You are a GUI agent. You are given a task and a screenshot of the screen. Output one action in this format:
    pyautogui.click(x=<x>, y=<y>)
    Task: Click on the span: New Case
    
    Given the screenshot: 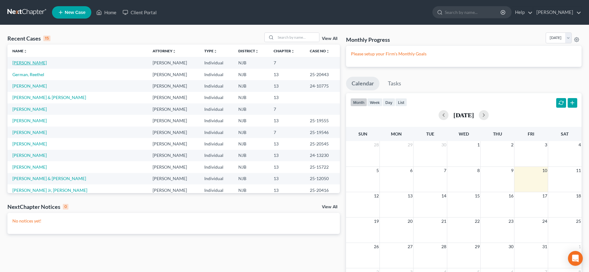 What is the action you would take?
    pyautogui.click(x=75, y=12)
    